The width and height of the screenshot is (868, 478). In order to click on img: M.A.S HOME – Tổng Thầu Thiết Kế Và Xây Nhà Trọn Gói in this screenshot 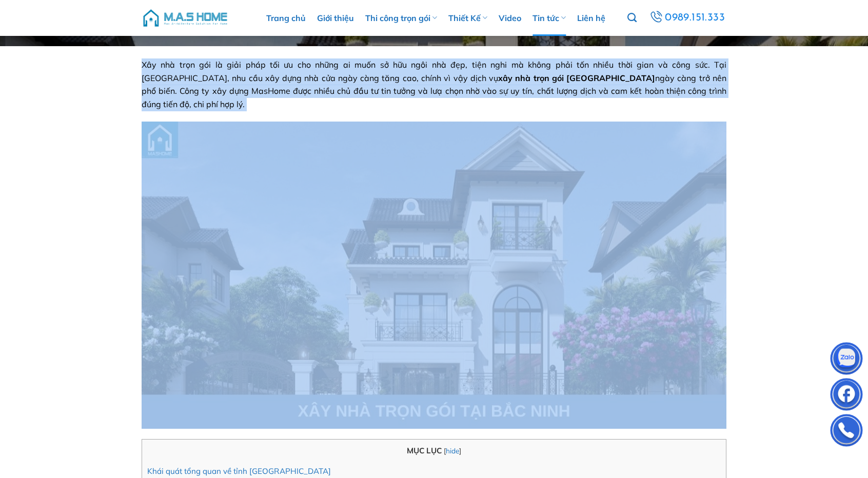, I will do `click(185, 18)`.